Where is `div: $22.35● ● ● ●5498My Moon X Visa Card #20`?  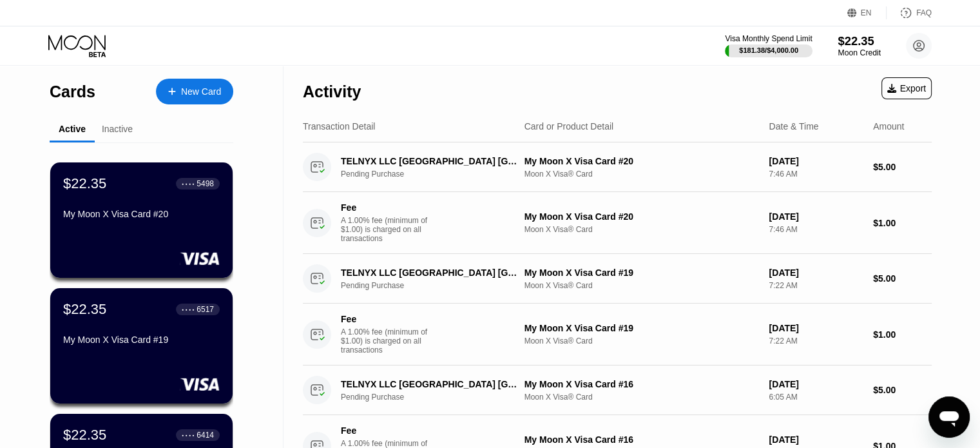
div: $22.35● ● ● ●5498My Moon X Visa Card #20 is located at coordinates (141, 220).